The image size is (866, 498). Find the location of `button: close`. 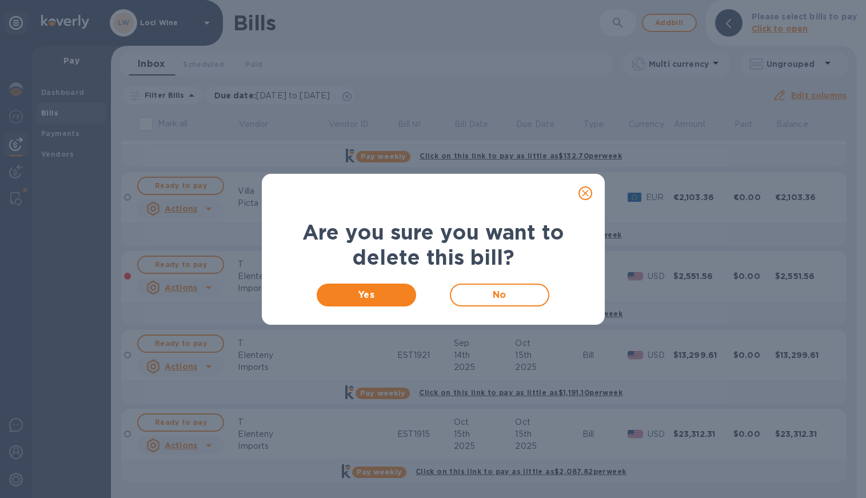

button: close is located at coordinates (585, 193).